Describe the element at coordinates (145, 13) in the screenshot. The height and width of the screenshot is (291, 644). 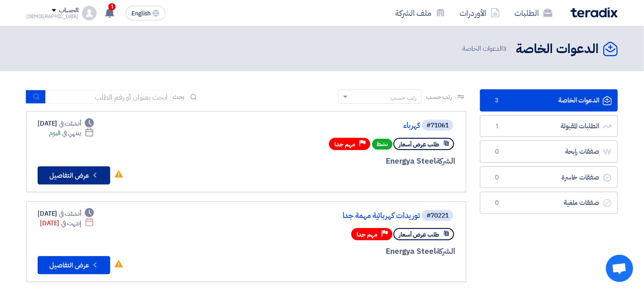
I see `button: English` at that location.